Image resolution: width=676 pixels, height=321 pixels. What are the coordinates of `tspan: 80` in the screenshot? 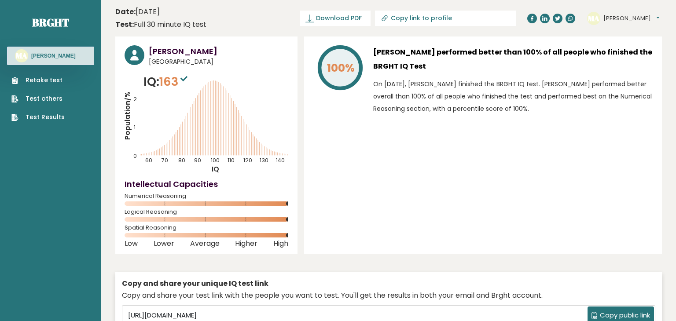 It's located at (182, 160).